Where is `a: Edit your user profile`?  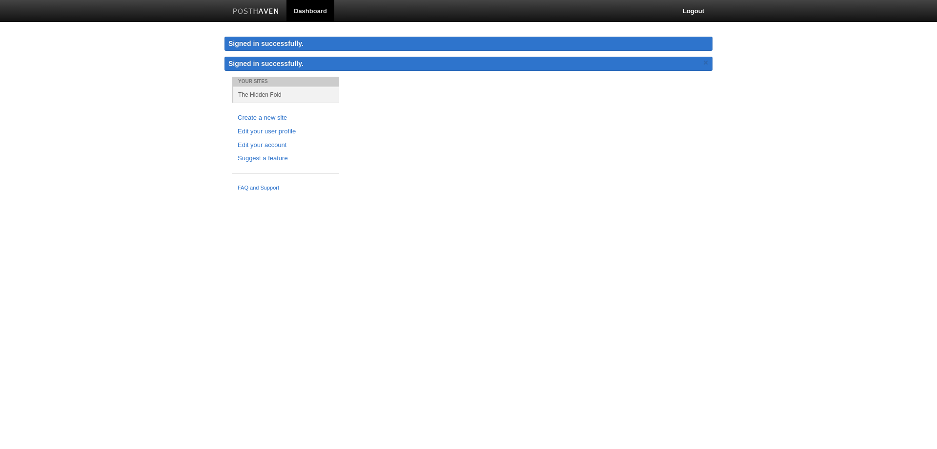 a: Edit your user profile is located at coordinates (286, 131).